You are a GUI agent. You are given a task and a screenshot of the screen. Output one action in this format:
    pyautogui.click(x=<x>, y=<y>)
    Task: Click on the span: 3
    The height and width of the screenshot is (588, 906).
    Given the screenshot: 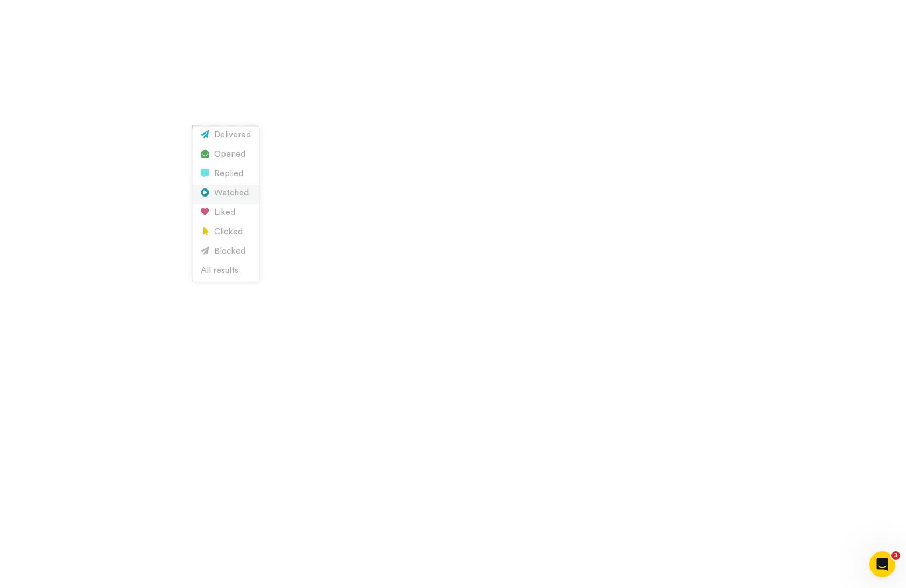 What is the action you would take?
    pyautogui.click(x=895, y=556)
    